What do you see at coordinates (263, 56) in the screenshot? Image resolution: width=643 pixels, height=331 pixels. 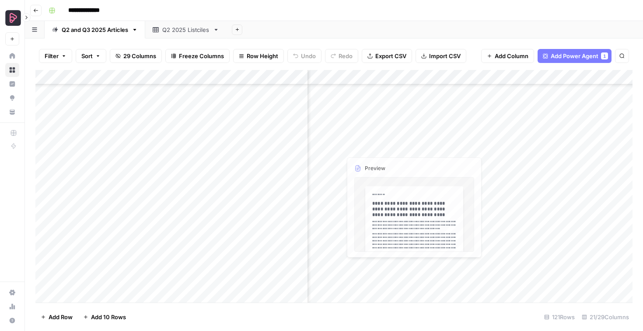 I see `span: Row Height` at bounding box center [263, 56].